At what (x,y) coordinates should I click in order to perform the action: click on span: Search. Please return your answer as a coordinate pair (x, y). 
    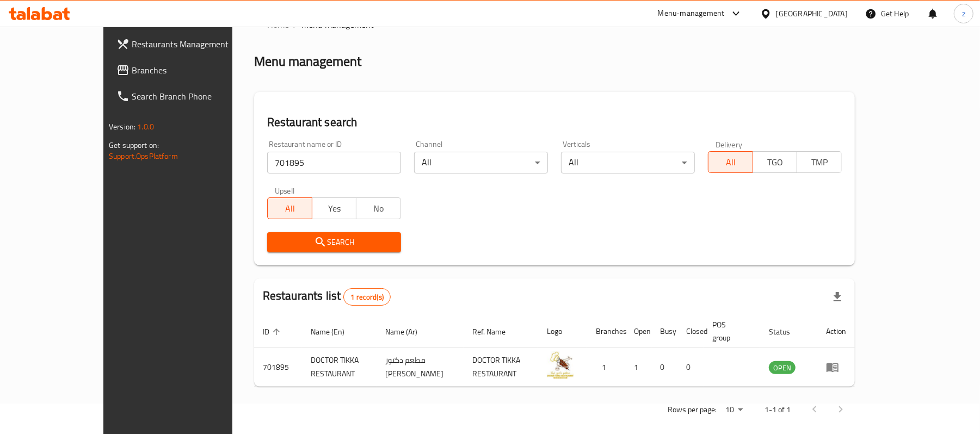
    Looking at the image, I should click on (334, 242).